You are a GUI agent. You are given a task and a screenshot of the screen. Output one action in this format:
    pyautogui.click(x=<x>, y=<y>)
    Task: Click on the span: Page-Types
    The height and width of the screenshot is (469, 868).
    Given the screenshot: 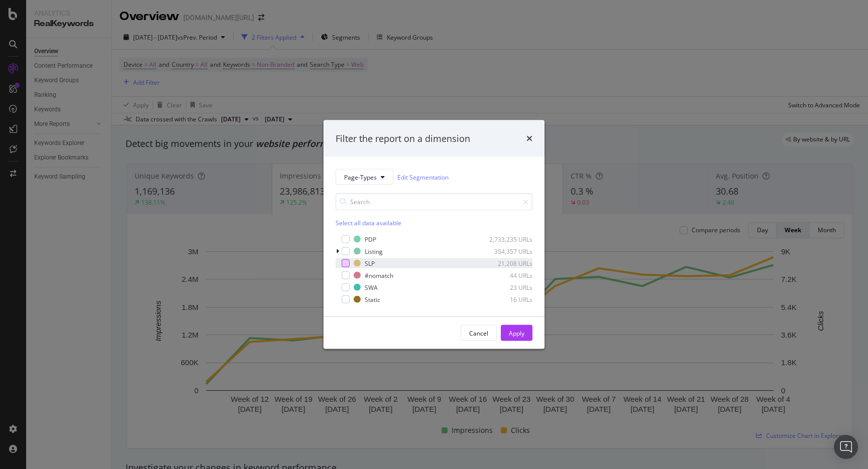 What is the action you would take?
    pyautogui.click(x=360, y=177)
    